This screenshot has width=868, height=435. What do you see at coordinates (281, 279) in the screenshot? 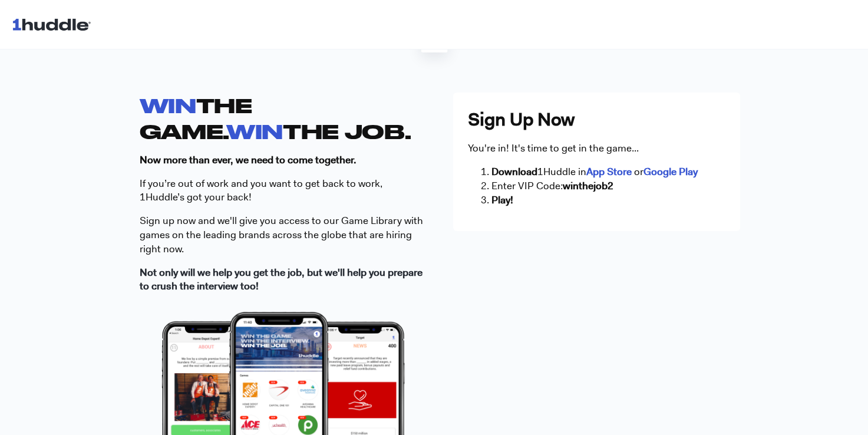
I see `strong: Not only will we help you get the job, but we'll help you prepare to crush the interview too!` at bounding box center [281, 279].